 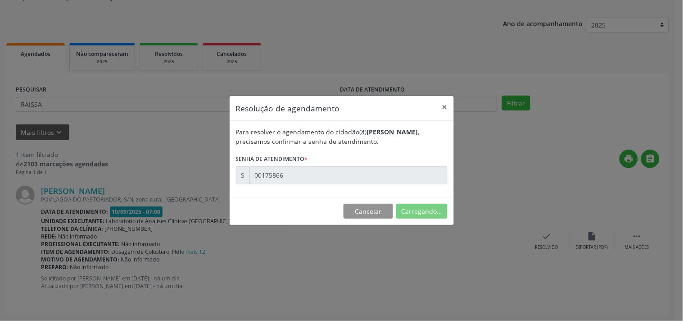 What do you see at coordinates (422, 211) in the screenshot?
I see `button: Carregando...` at bounding box center [422, 211].